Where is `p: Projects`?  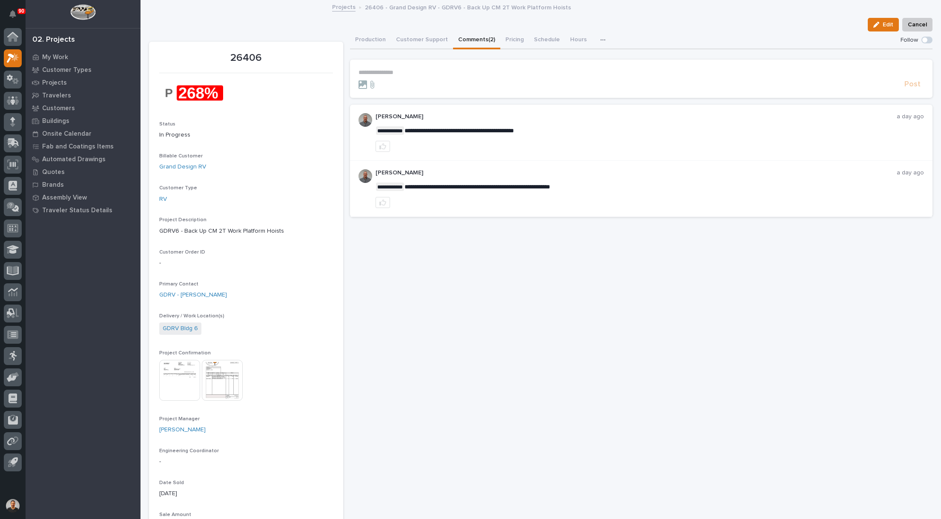 p: Projects is located at coordinates (54, 83).